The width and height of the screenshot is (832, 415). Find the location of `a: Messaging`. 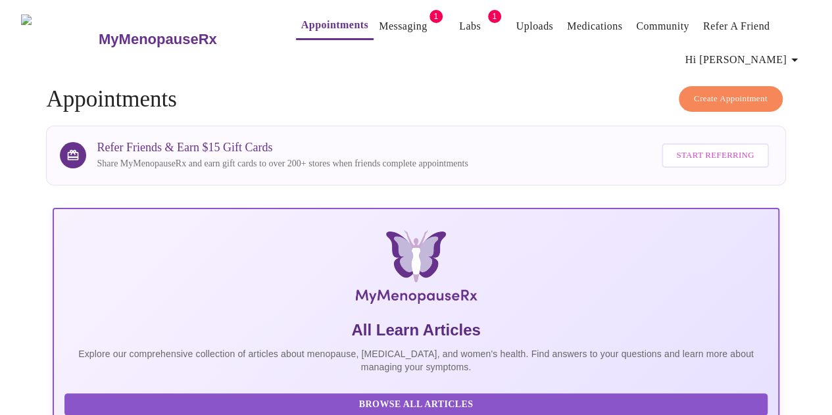

a: Messaging is located at coordinates (403, 26).